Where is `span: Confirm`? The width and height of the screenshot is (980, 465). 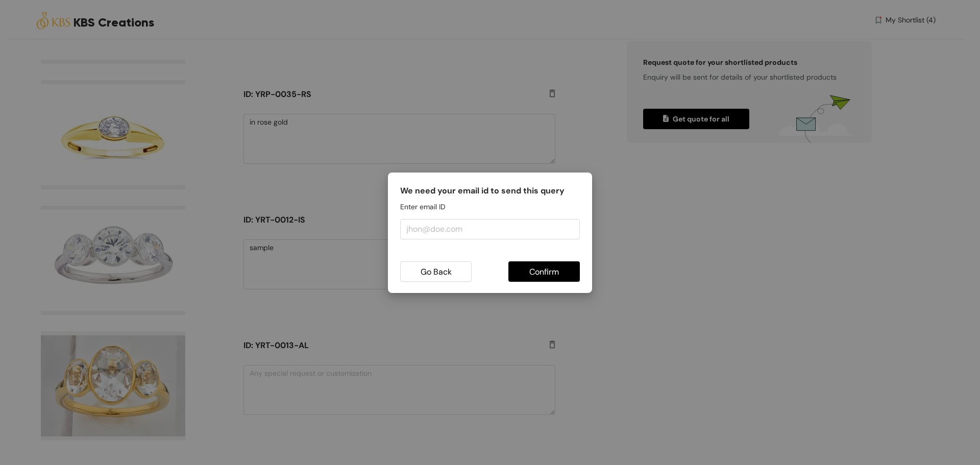 span: Confirm is located at coordinates (544, 271).